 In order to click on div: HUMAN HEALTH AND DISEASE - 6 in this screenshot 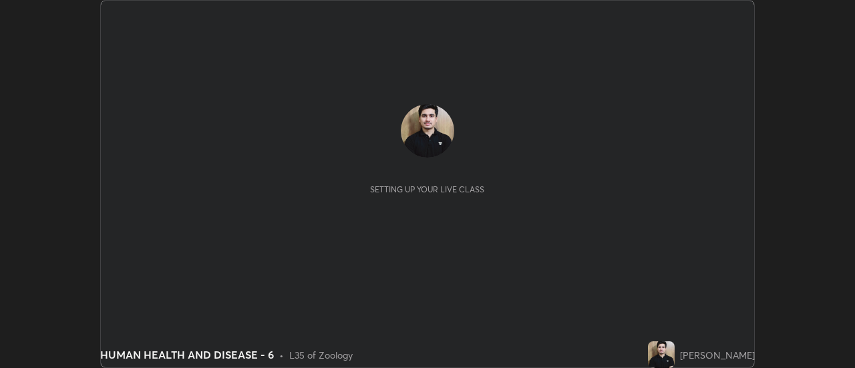, I will do `click(187, 355)`.